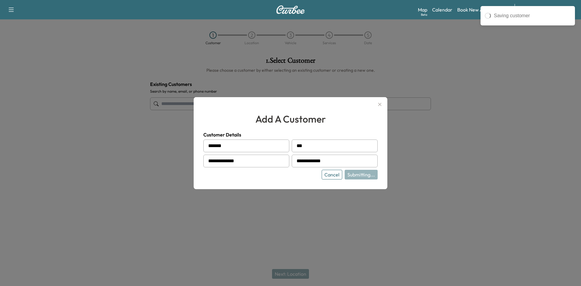 The height and width of the screenshot is (286, 581). What do you see at coordinates (424, 15) in the screenshot?
I see `div: Beta` at bounding box center [424, 15].